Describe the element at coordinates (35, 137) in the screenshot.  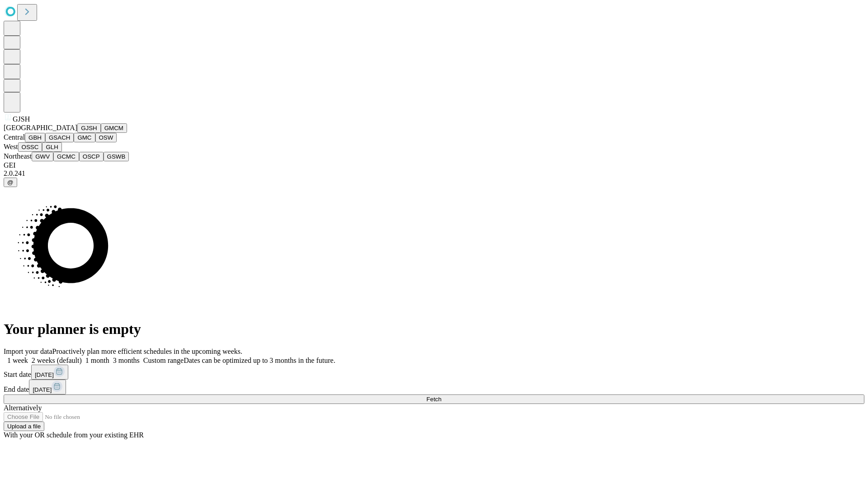
I see `button: GBH` at that location.